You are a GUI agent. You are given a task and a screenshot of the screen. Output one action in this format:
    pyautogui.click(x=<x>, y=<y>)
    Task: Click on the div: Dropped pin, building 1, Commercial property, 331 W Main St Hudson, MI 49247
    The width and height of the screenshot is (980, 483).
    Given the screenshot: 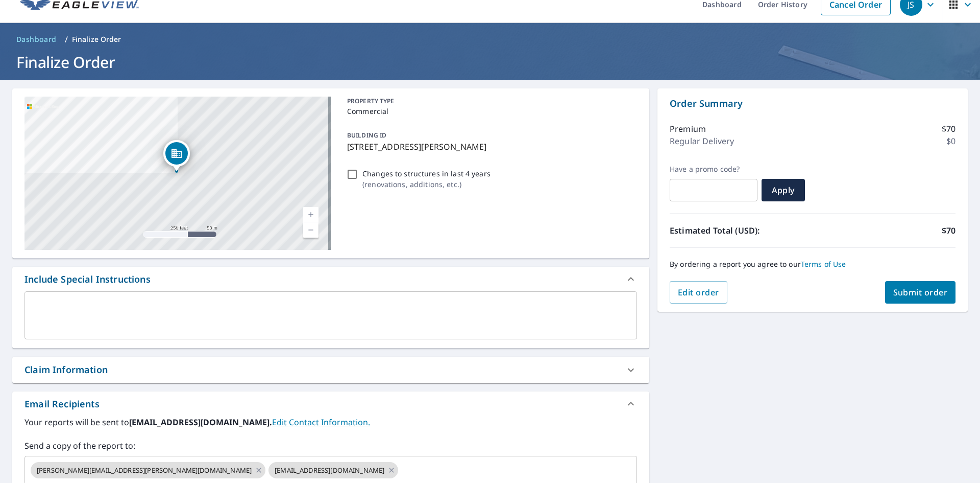 What is the action you would take?
    pyautogui.click(x=176, y=156)
    